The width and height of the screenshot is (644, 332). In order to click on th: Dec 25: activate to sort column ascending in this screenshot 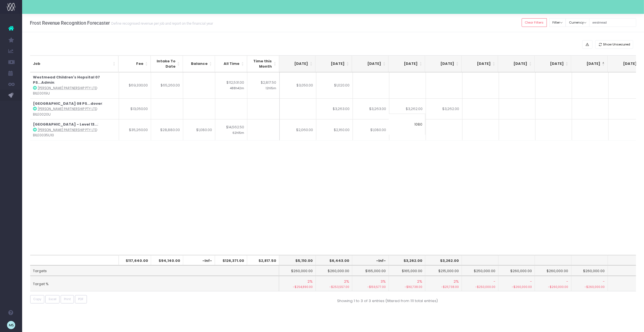, I will do `click(370, 64)`.